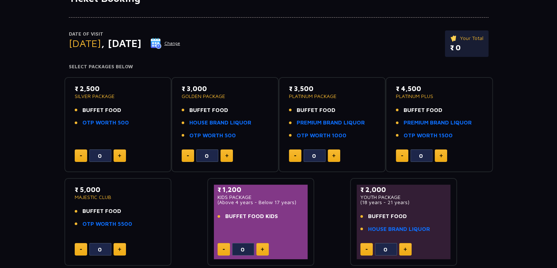 This screenshot has width=557, height=268. I want to click on p: MAJESTIC CLUB, so click(118, 197).